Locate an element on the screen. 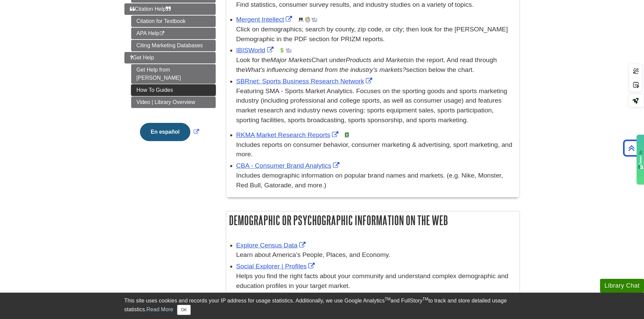 The image size is (644, 319). a: Video | Library Overview is located at coordinates (173, 103).